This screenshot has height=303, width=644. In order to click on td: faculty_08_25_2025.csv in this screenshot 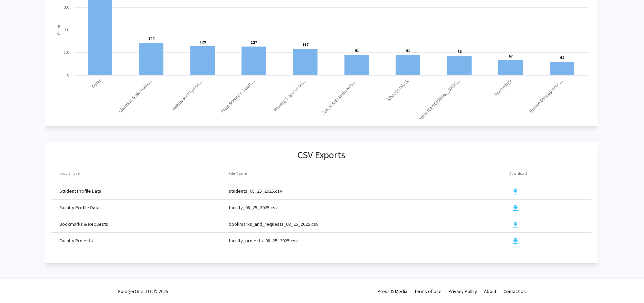, I will do `click(368, 208)`.